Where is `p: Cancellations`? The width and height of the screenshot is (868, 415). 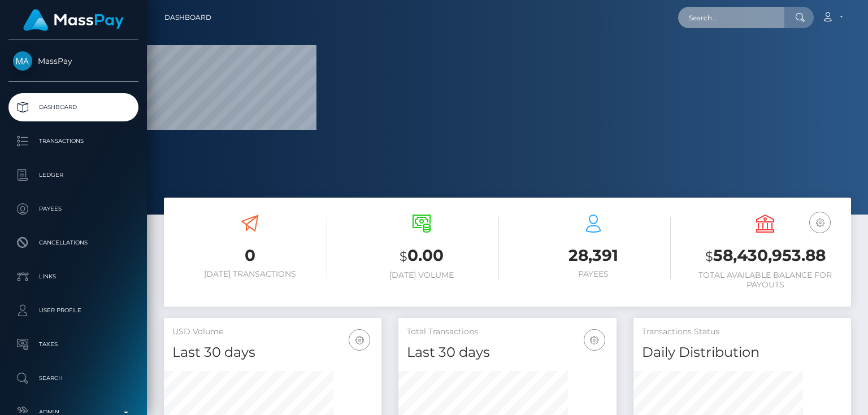
p: Cancellations is located at coordinates (74, 243).